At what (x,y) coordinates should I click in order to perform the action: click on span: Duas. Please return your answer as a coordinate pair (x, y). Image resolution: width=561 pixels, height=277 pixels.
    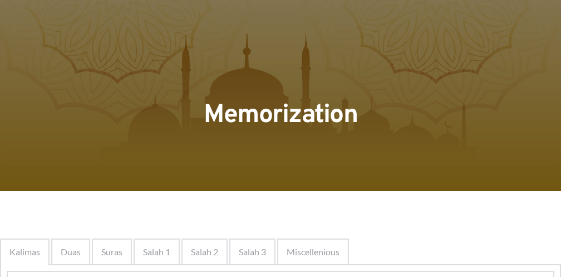
    Looking at the image, I should click on (71, 252).